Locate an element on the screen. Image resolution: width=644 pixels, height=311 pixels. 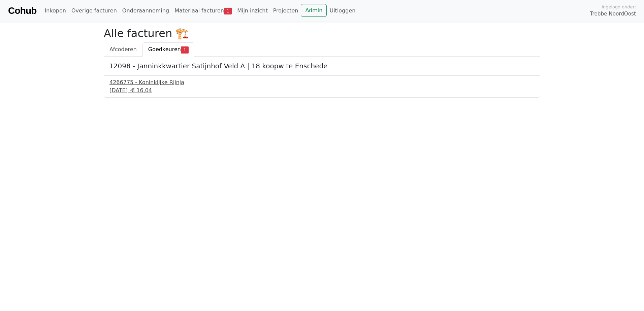
a: Inkopen is located at coordinates (55, 11).